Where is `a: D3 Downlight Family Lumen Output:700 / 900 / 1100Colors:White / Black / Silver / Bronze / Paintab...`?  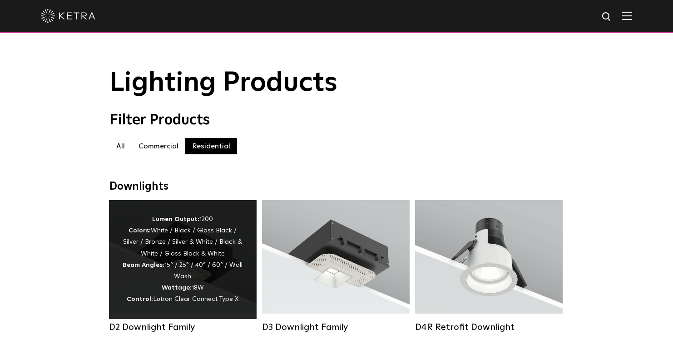 a: D3 Downlight Family Lumen Output:700 / 900 / 1100Colors:White / Black / Silver / Bronze / Paintab... is located at coordinates (335, 267).